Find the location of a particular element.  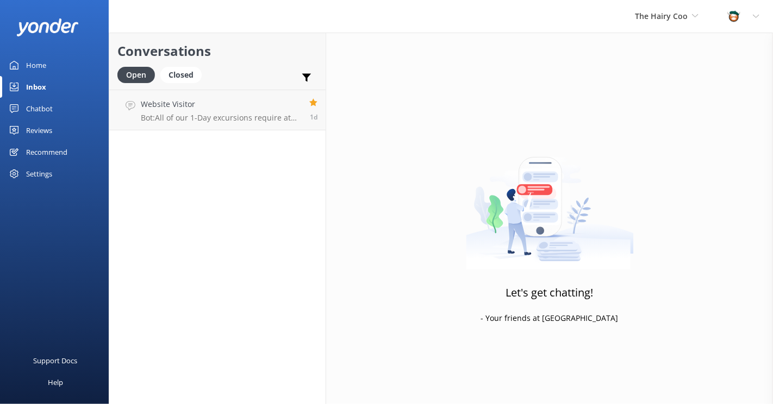

div: Recommend is located at coordinates (47, 152).